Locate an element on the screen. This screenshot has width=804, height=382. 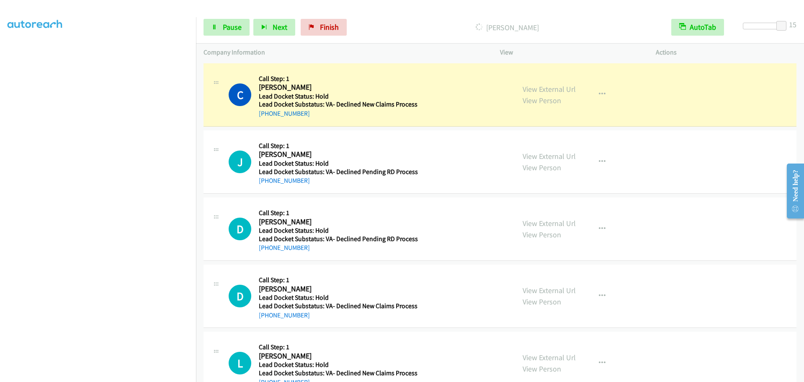
a: Finish is located at coordinates (324, 27).